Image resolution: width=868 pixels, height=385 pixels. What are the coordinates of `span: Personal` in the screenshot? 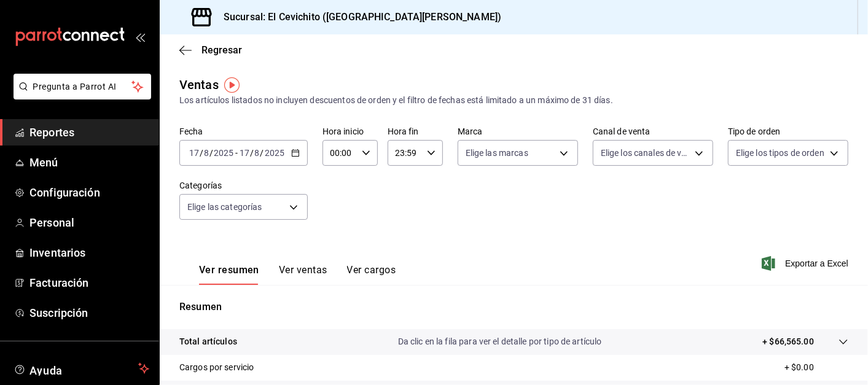 It's located at (89, 222).